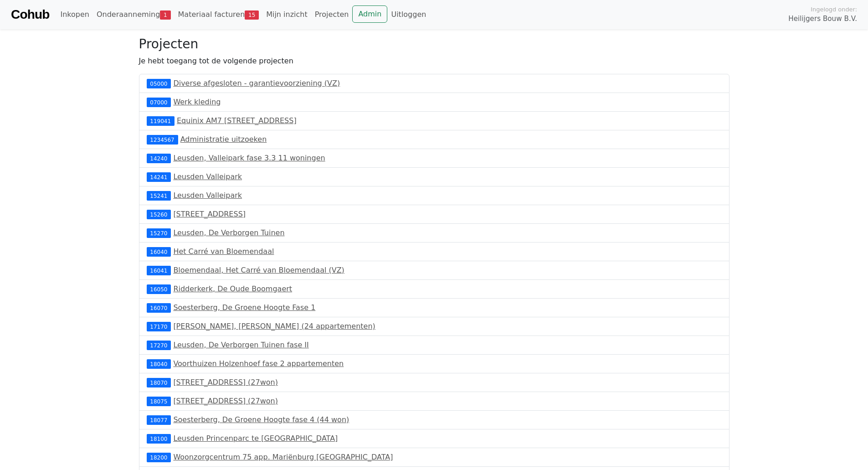 The height and width of the screenshot is (470, 868). What do you see at coordinates (228, 233) in the screenshot?
I see `a: Leusden, De Verborgen Tuinen` at bounding box center [228, 233].